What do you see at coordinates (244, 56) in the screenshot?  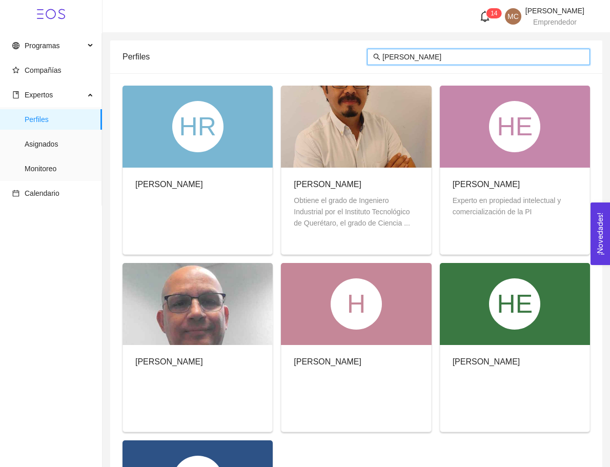 I see `div: Perfiles` at bounding box center [244, 56].